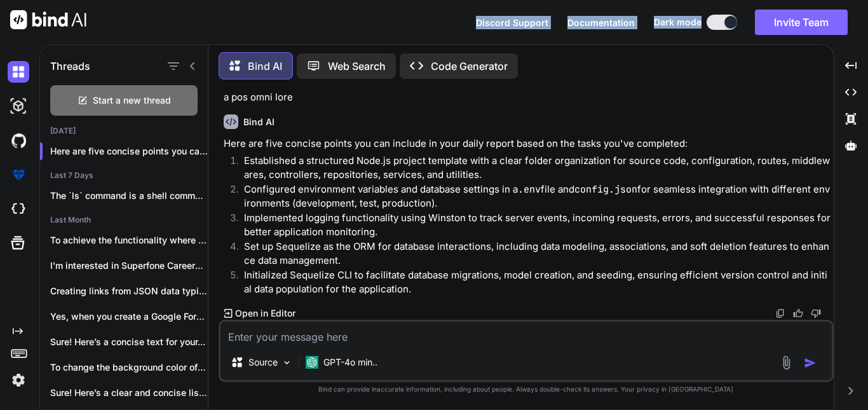 The height and width of the screenshot is (410, 868). I want to click on button: Discord Support, so click(512, 22).